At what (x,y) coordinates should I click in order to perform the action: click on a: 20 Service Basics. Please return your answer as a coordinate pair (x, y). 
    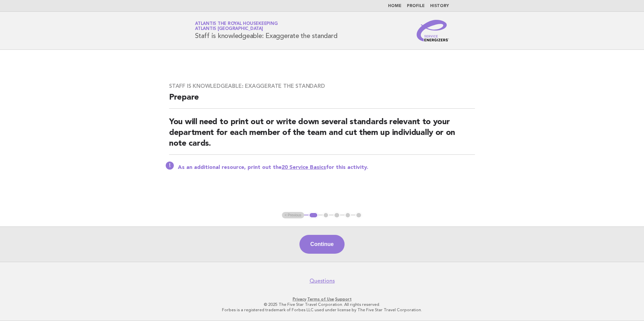
    Looking at the image, I should click on (304, 167).